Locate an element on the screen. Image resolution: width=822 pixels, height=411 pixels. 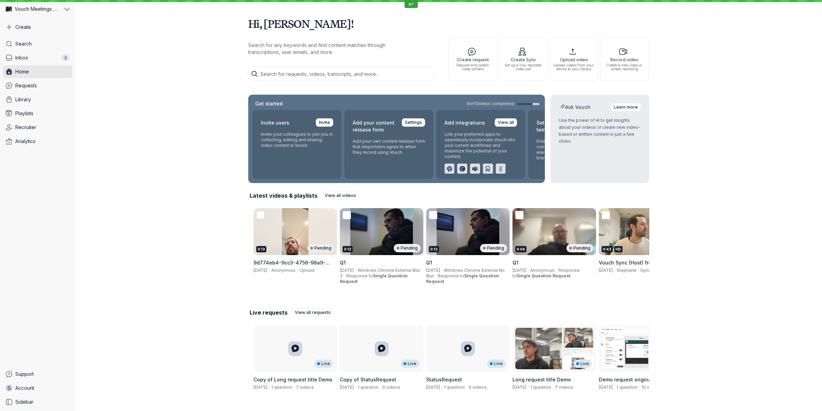
a: Invite is located at coordinates (324, 123).